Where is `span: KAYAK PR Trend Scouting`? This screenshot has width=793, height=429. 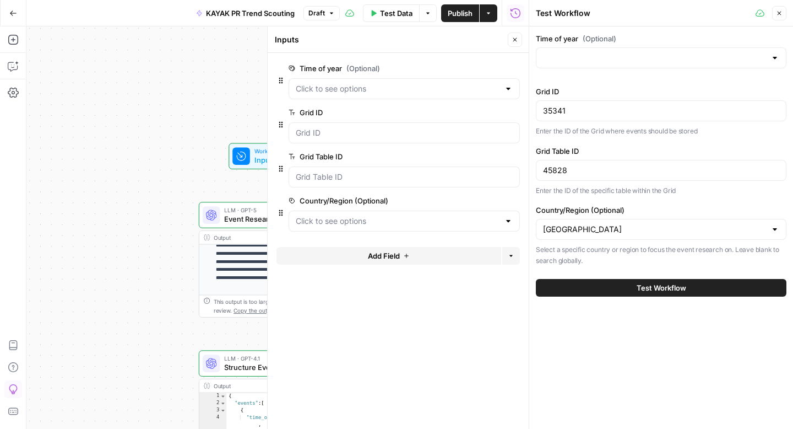
span: KAYAK PR Trend Scouting is located at coordinates (250, 13).